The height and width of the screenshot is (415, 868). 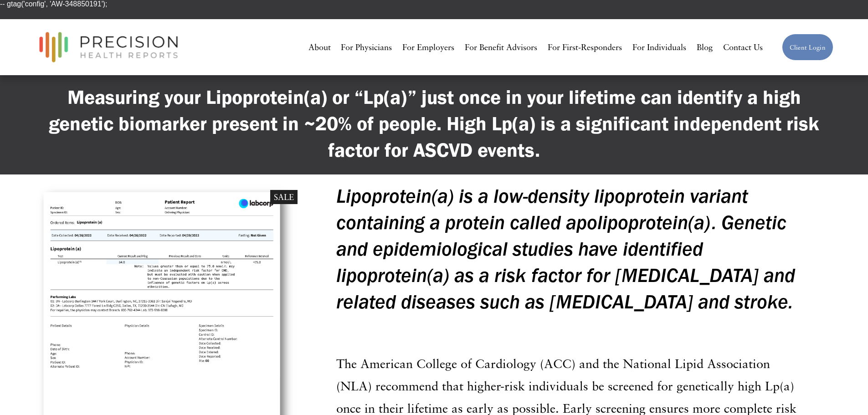 I want to click on a: Blog, so click(x=704, y=47).